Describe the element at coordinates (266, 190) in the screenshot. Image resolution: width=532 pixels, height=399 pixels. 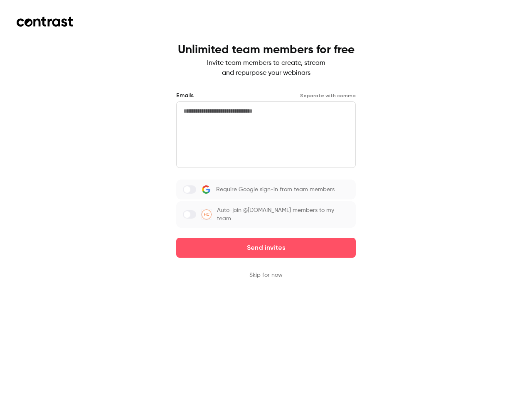
I see `label: Require Google sign-in from team members` at that location.